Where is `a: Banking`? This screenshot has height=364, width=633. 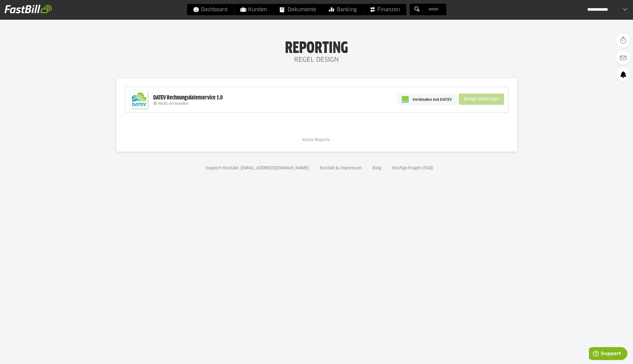
a: Banking is located at coordinates (342, 10).